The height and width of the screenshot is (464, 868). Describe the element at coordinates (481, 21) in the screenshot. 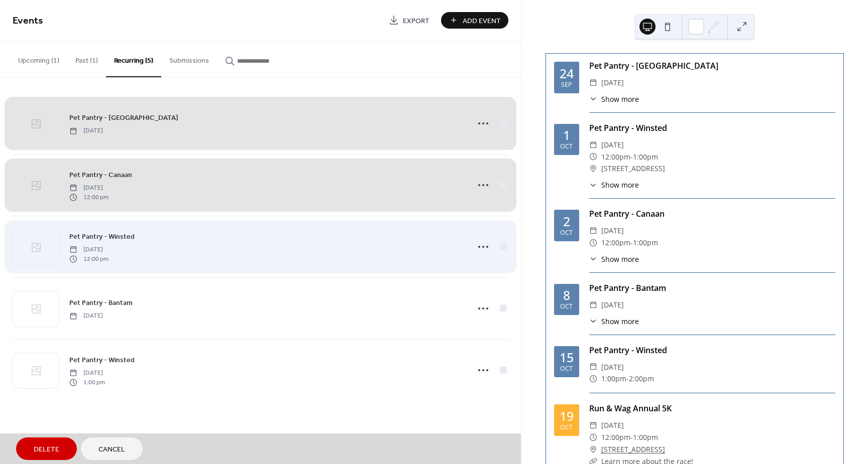

I see `span: Add Event` at that location.